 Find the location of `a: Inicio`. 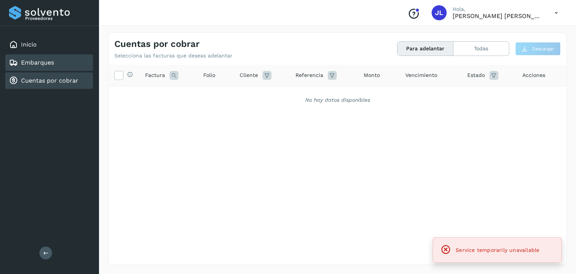

a: Inicio is located at coordinates (29, 44).